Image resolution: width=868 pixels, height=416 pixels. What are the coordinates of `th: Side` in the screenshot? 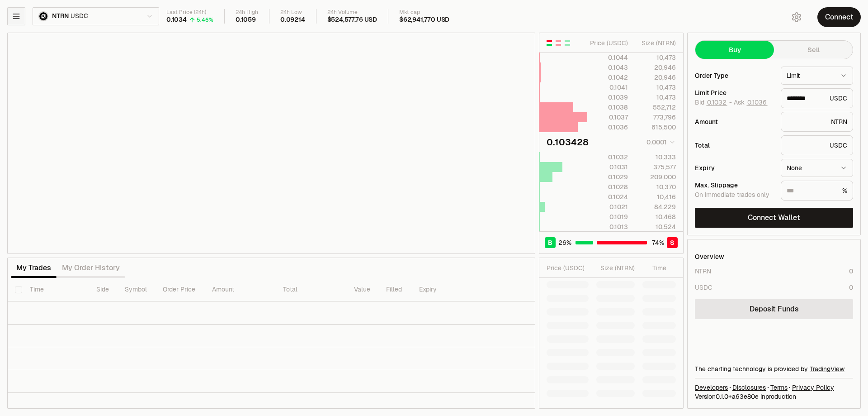 It's located at (103, 289).